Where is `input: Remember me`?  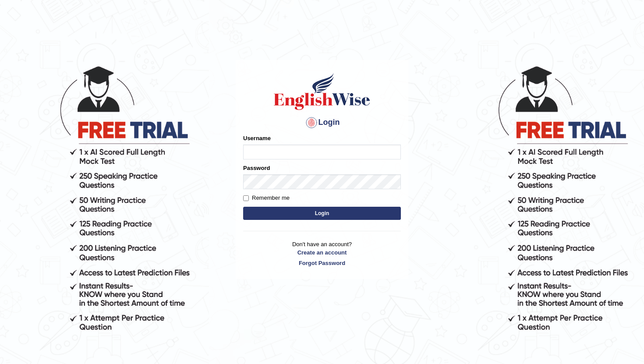 input: Remember me is located at coordinates (246, 198).